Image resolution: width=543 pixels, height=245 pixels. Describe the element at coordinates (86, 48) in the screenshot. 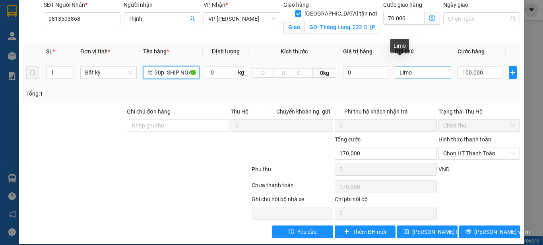

I see `strong: 0886 027 027` at that location.